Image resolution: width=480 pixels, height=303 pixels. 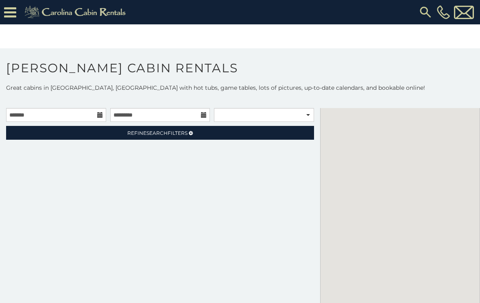 I want to click on a: RefineSearchFilters, so click(x=160, y=133).